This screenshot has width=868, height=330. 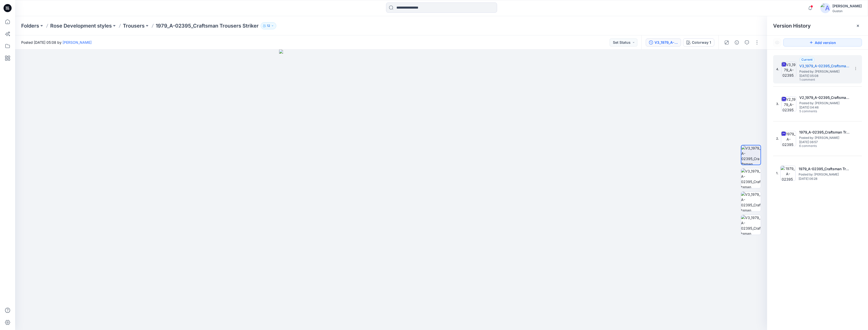 What do you see at coordinates (823, 43) in the screenshot?
I see `button: Add version` at bounding box center [823, 43].